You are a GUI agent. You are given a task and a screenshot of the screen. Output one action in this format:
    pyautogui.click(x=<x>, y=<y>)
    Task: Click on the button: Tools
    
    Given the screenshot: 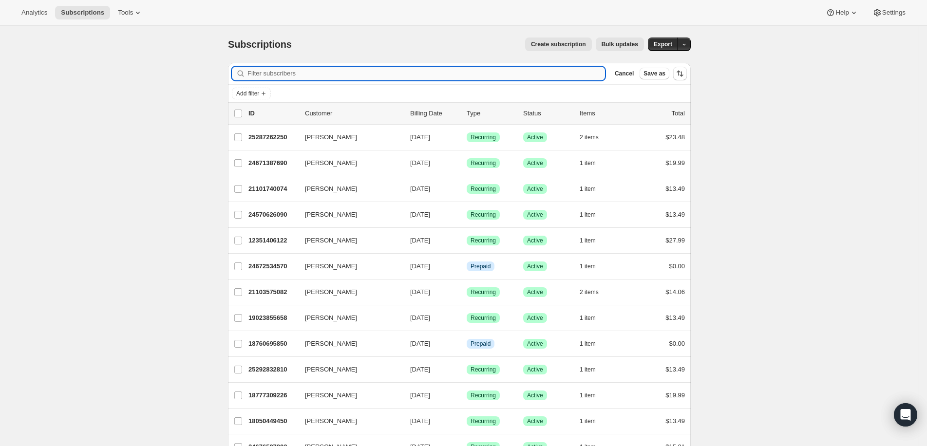 What is the action you would take?
    pyautogui.click(x=130, y=13)
    